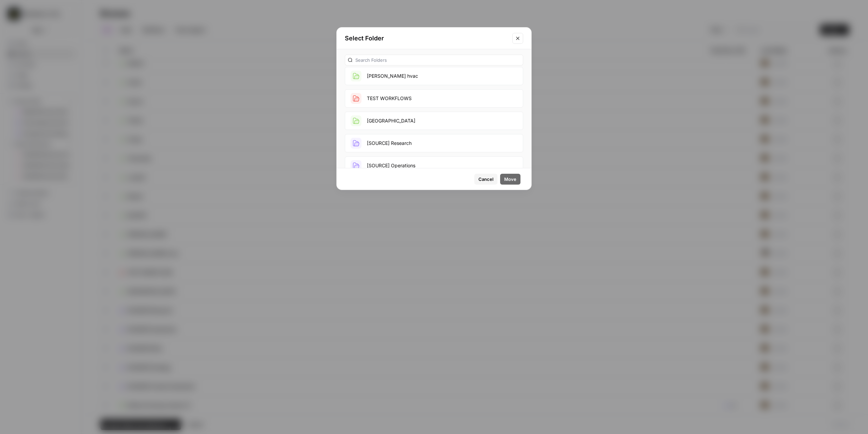 This screenshot has height=434, width=868. Describe the element at coordinates (510, 179) in the screenshot. I see `span: Move` at that location.